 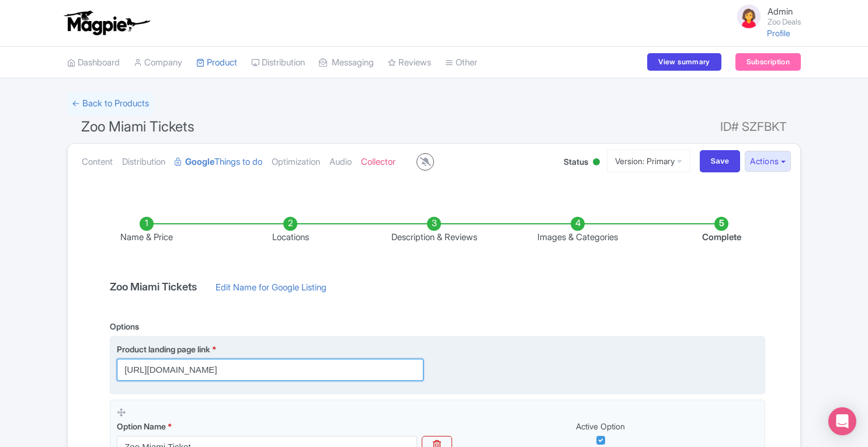 What do you see at coordinates (780, 11) in the screenshot?
I see `span: Admin` at bounding box center [780, 11].